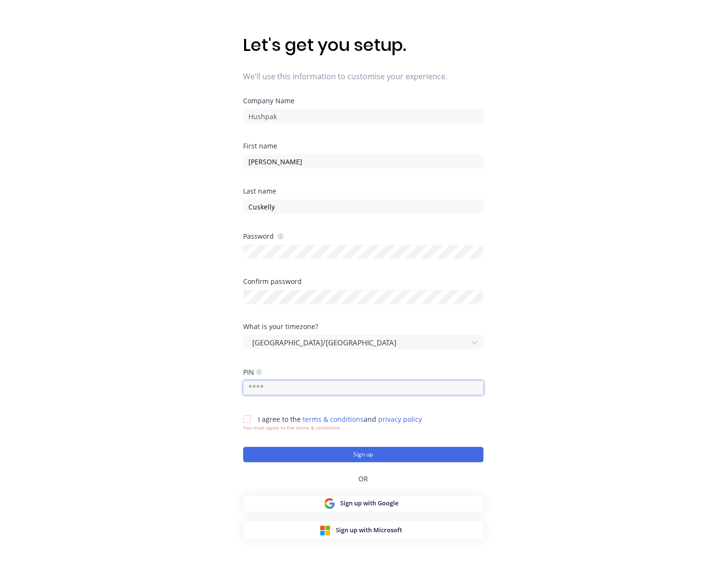  What do you see at coordinates (363, 530) in the screenshot?
I see `button: Sign up with Microsoft` at bounding box center [363, 530].